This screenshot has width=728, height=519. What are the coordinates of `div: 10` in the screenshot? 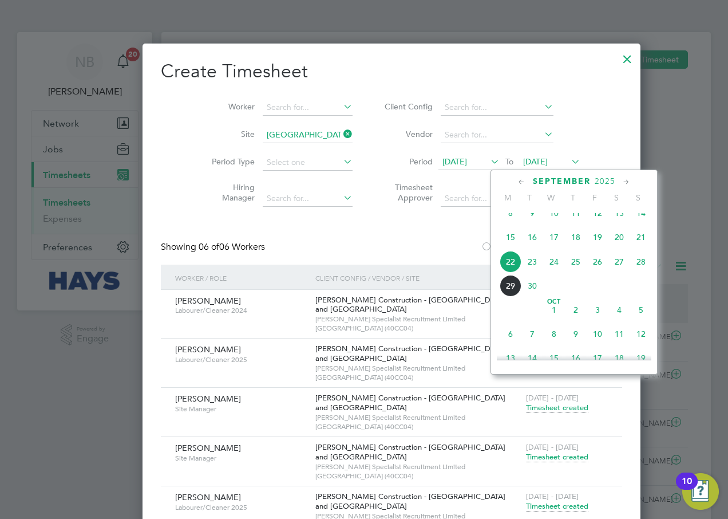 It's located at (687, 489).